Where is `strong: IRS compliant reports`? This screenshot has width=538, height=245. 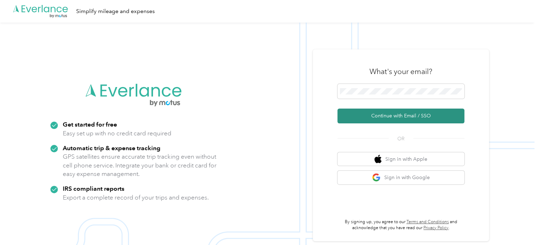
strong: IRS compliant reports is located at coordinates (93, 188).